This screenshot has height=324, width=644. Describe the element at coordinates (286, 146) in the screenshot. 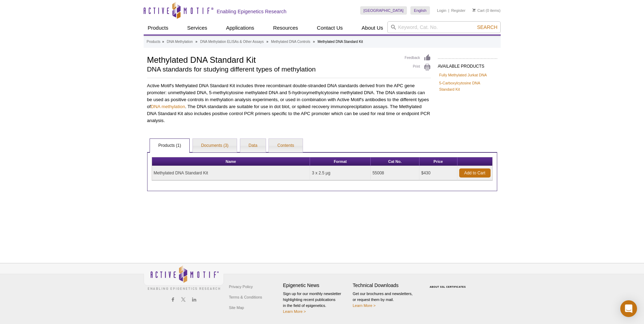

I see `a: Contents` at that location.